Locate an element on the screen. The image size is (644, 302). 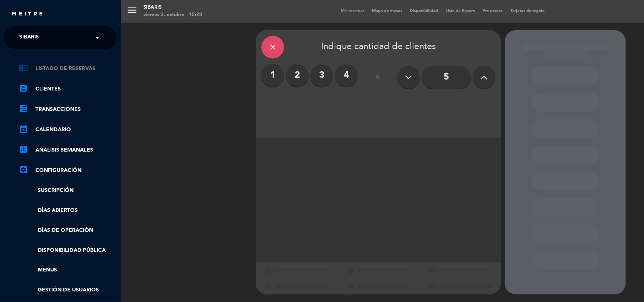
a: chrome_reader_modeListado de Reservas is located at coordinates (68, 68).